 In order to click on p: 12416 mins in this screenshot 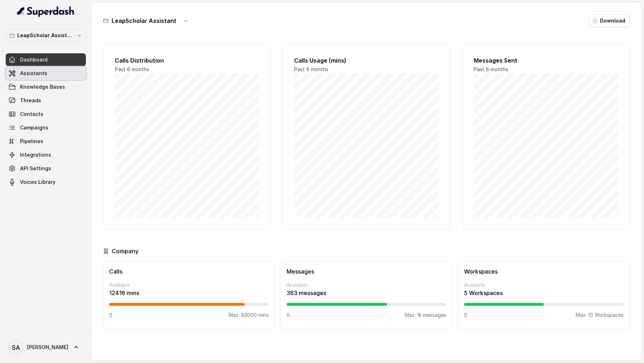, I will do `click(189, 293)`.